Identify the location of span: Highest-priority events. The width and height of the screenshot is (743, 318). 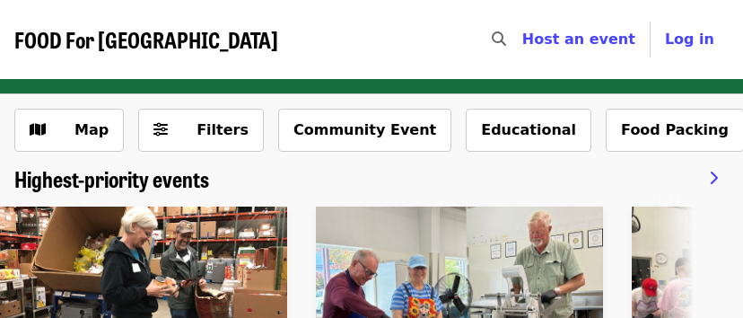
(111, 178).